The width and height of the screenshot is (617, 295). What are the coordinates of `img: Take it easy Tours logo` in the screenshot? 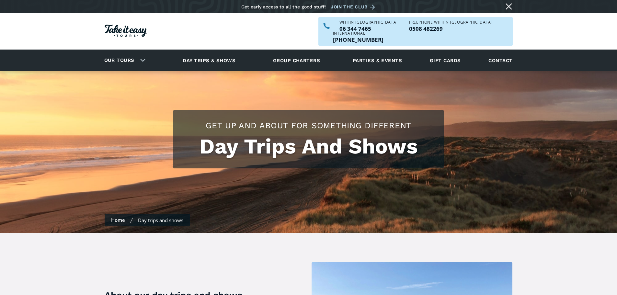 It's located at (126, 31).